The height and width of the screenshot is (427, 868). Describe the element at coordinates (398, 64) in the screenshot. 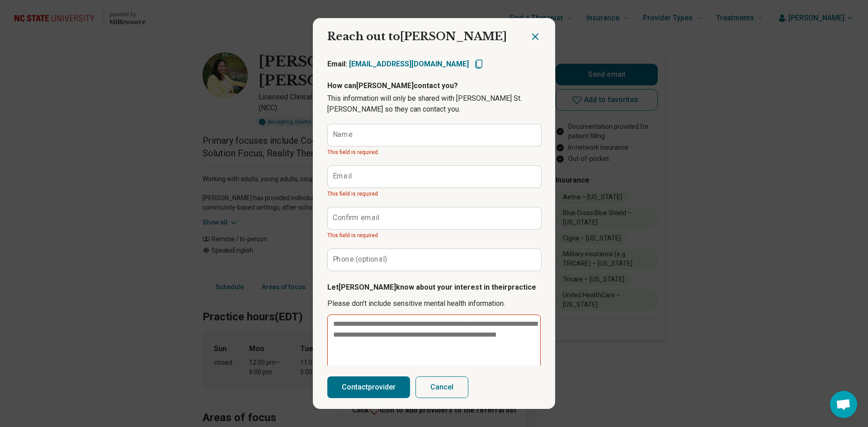

I see `p: Email:` at that location.